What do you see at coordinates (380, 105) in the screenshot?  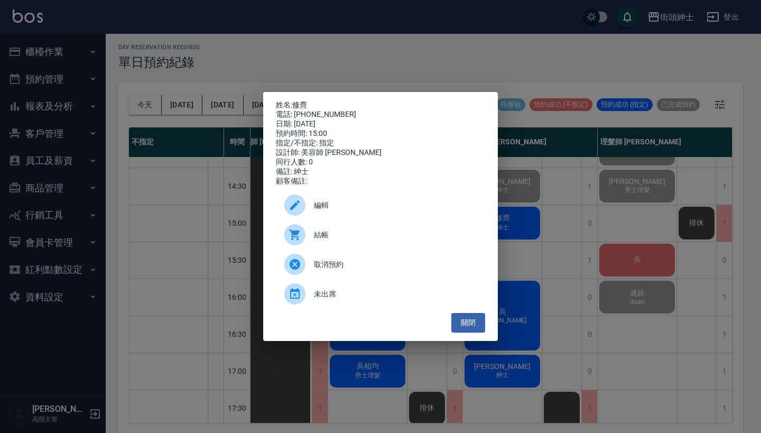 I see `p: 姓名:` at bounding box center [380, 105].